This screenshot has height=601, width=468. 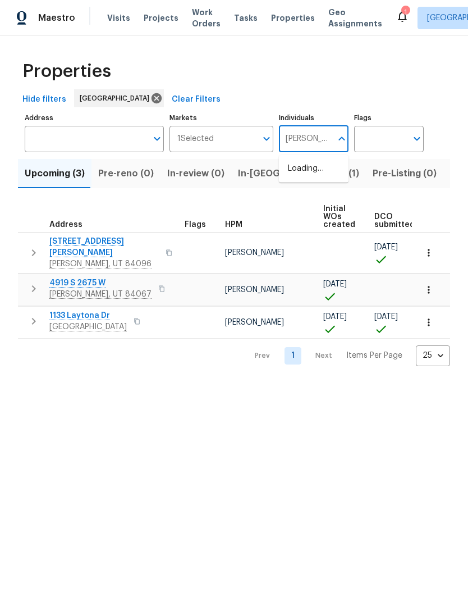 What do you see at coordinates (355, 18) in the screenshot?
I see `span: Geo Assignments` at bounding box center [355, 18].